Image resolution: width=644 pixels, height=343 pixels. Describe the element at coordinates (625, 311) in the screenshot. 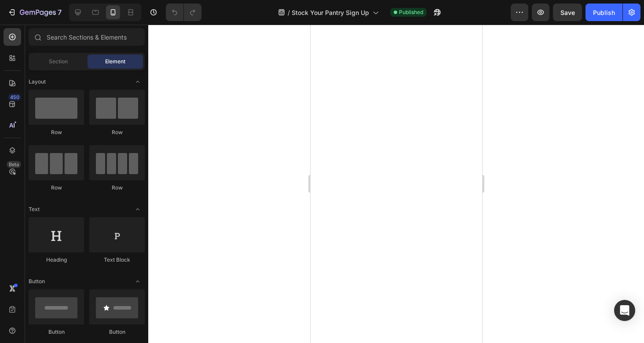

I see `div: Open Intercom Messenger` at that location.